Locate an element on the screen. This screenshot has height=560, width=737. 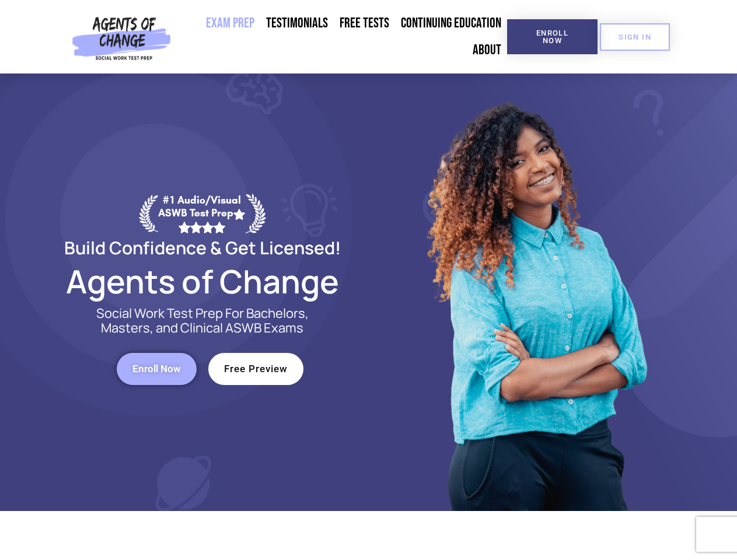
a: Continuing Education is located at coordinates (451, 24).